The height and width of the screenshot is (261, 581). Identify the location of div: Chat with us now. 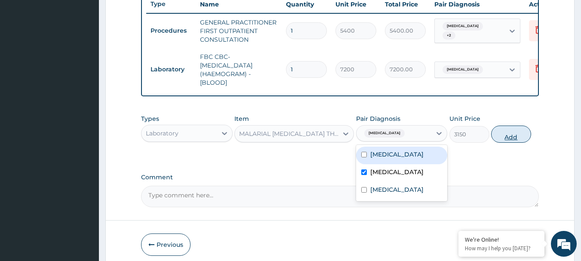
(95, 54).